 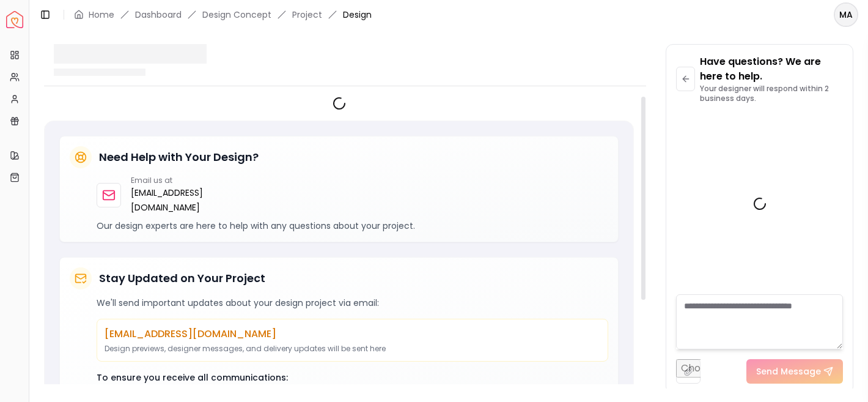 I want to click on a: Project, so click(x=307, y=15).